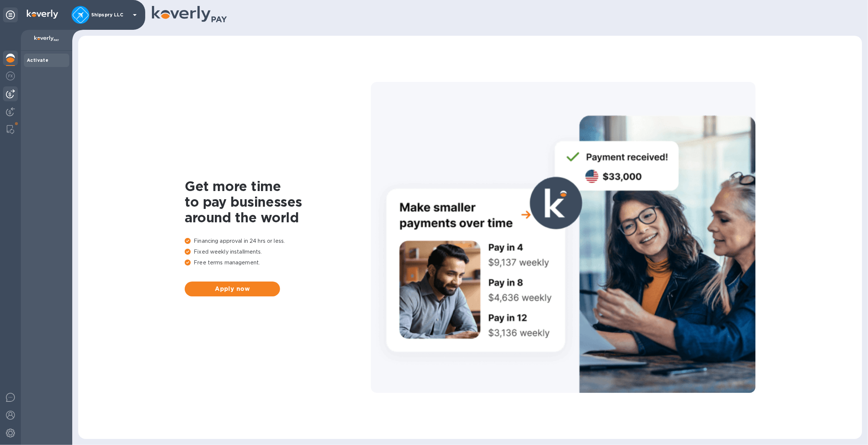  I want to click on p: Financing approval in 24 hrs or less., so click(278, 241).